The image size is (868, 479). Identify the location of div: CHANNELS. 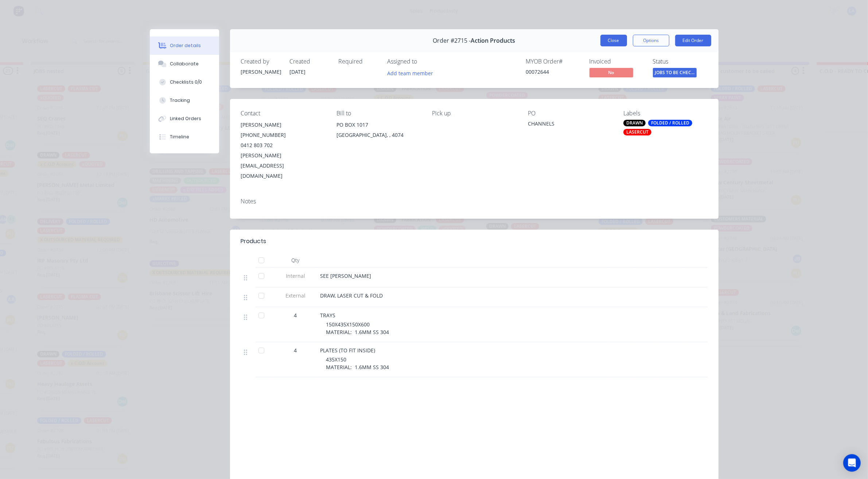
(570, 125).